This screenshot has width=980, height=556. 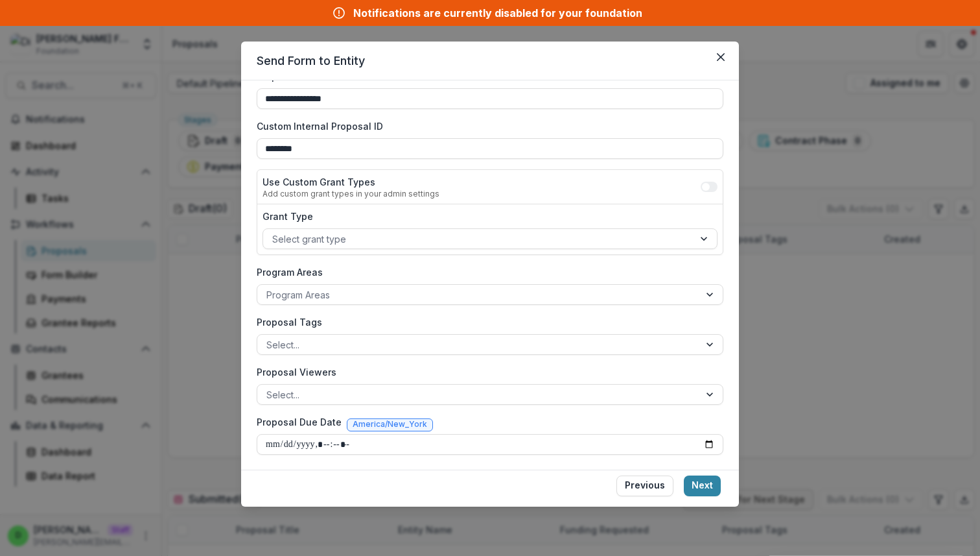 I want to click on label: Proposal Viewers, so click(x=486, y=372).